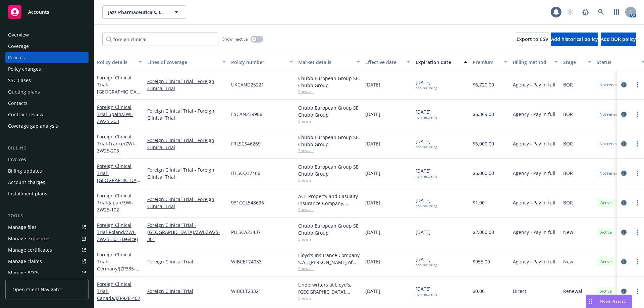 The image size is (644, 308). What do you see at coordinates (47, 171) in the screenshot?
I see `a: Billing updates` at bounding box center [47, 171].